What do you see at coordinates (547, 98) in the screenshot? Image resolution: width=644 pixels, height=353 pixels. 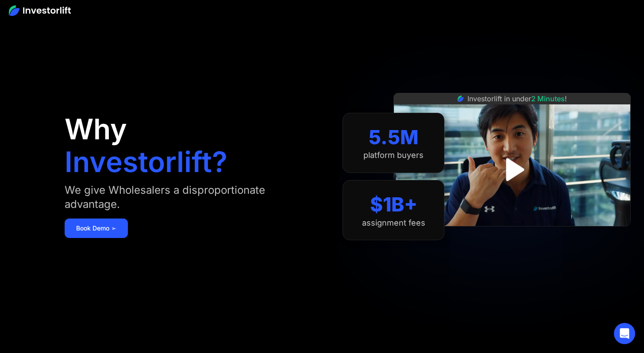 I see `span: 2 Minutes` at bounding box center [547, 98].